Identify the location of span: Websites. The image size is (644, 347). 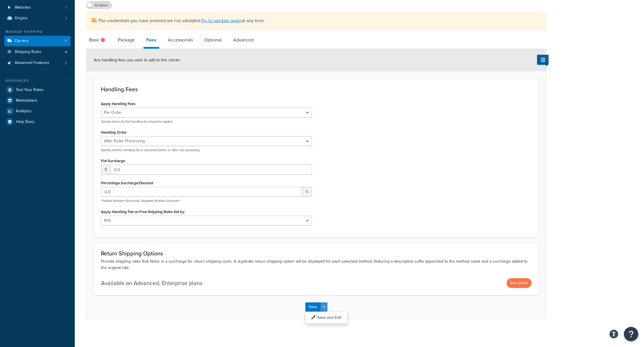
(23, 8).